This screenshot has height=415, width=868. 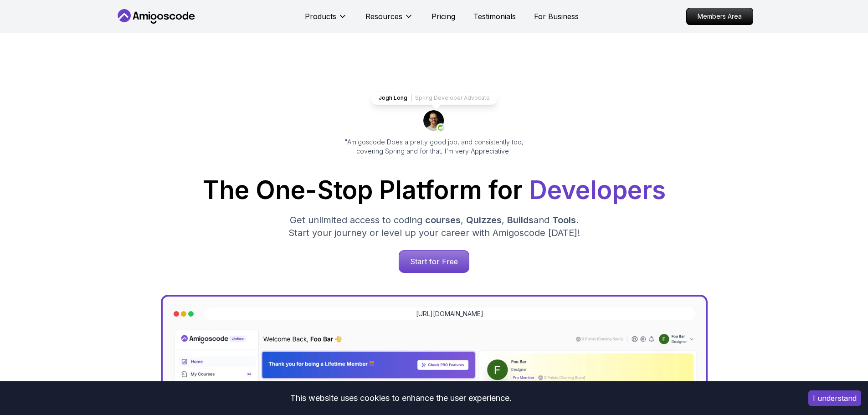 I want to click on span: Builds, so click(x=520, y=220).